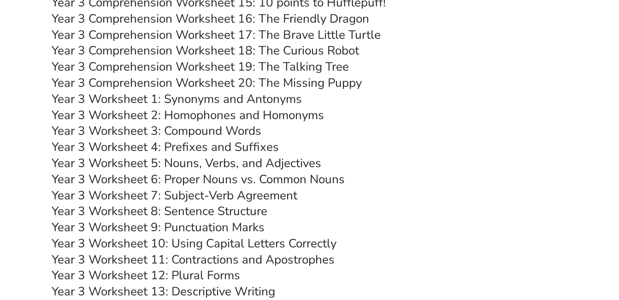  Describe the element at coordinates (146, 275) in the screenshot. I see `a: Year 3 Worksheet 12: Plural Forms` at that location.